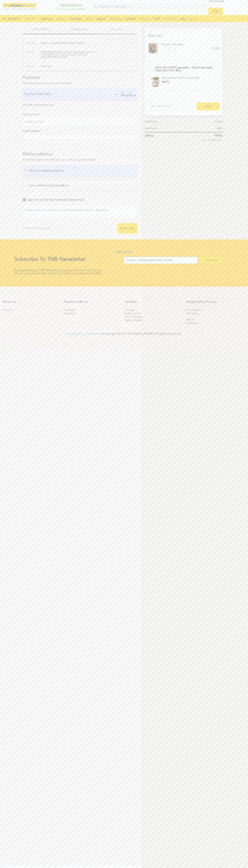  I want to click on h4: Helpful links for you, so click(214, 302).